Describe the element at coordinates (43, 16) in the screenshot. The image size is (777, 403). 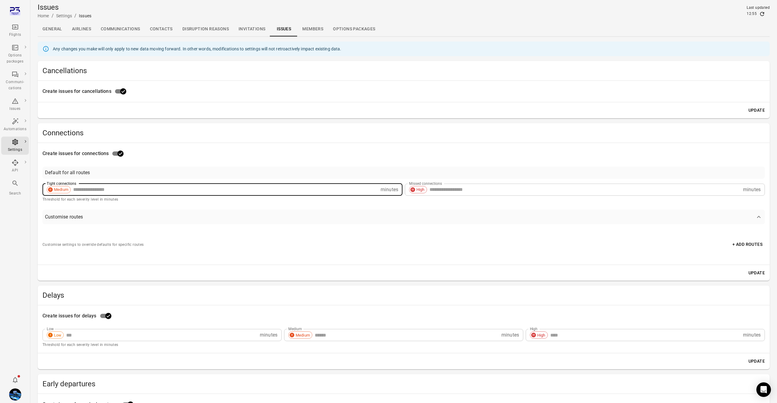
I see `a: Home` at that location.